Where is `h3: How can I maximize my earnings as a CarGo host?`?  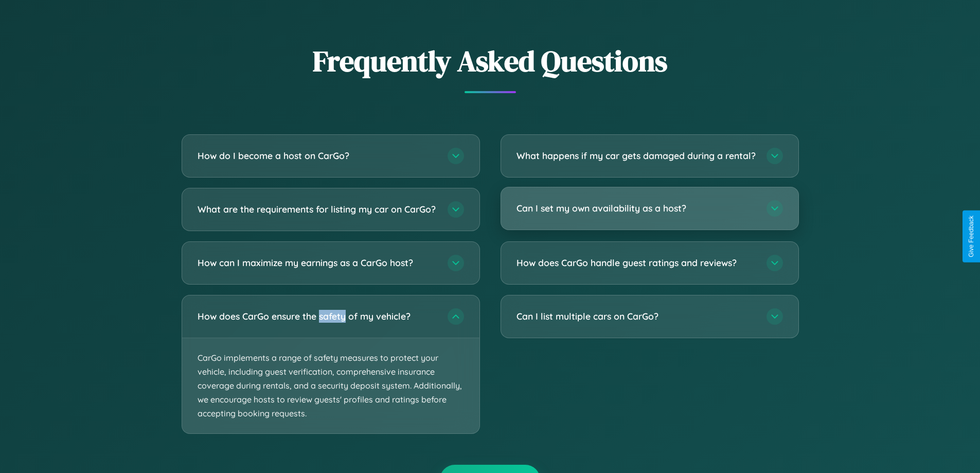
h3: How can I maximize my earnings as a CarGo host? is located at coordinates (318, 262).